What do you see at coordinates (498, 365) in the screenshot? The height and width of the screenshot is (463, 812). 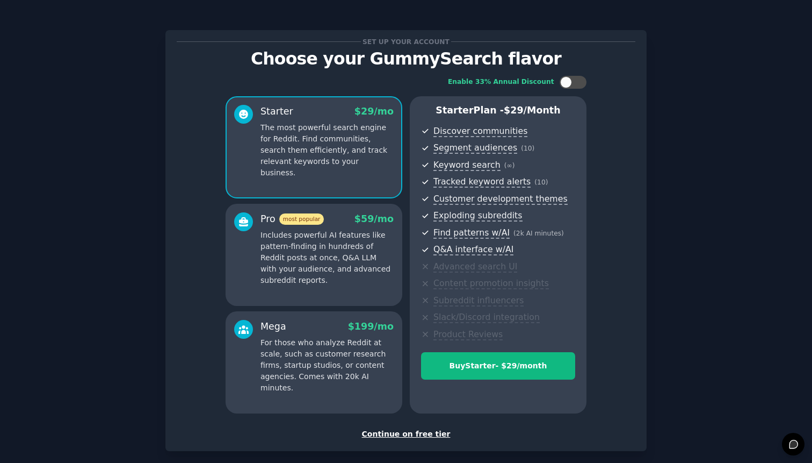 I see `button: BuyStarter- $29/month` at bounding box center [498, 365].